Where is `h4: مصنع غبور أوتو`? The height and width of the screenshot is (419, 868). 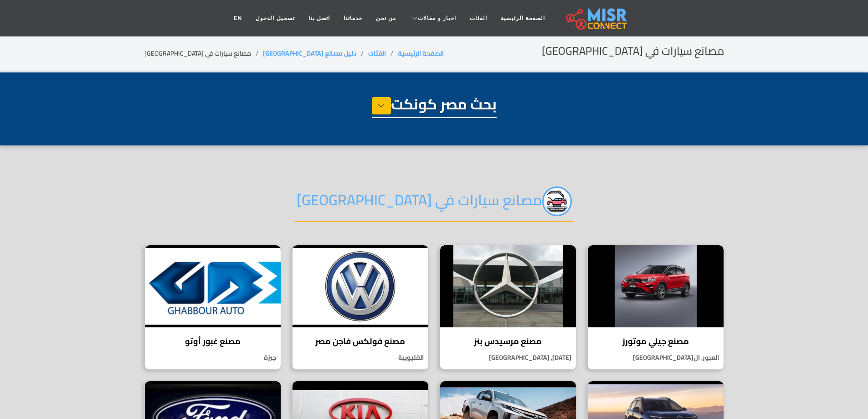 h4: مصنع غبور أوتو is located at coordinates (213, 342).